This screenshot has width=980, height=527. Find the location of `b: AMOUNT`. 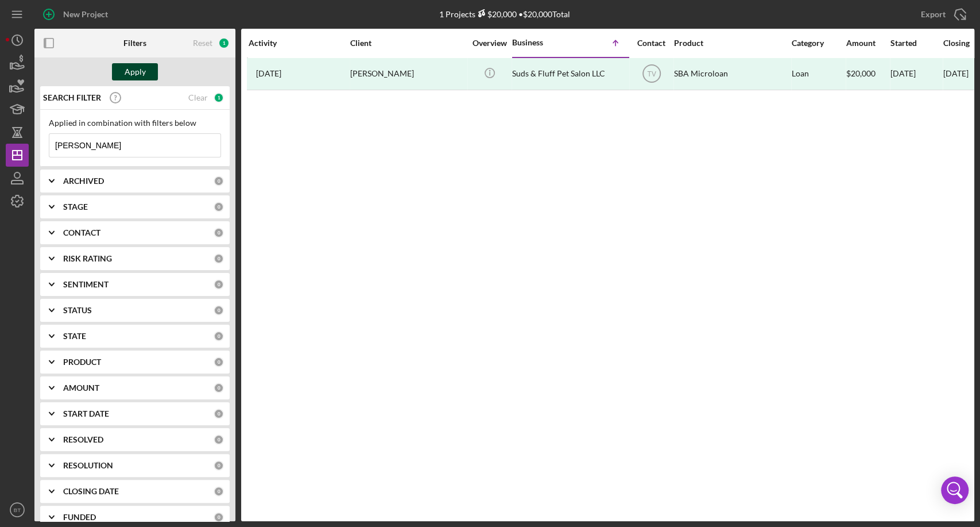

b: AMOUNT is located at coordinates (81, 388).